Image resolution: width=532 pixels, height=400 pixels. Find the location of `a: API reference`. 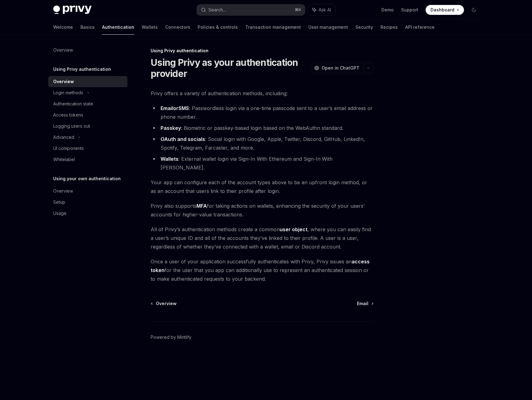

a: API reference is located at coordinates (420, 27).